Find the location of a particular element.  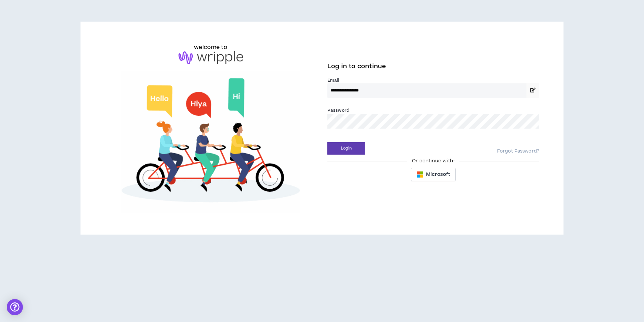

span: Log in to continue is located at coordinates (357, 66).